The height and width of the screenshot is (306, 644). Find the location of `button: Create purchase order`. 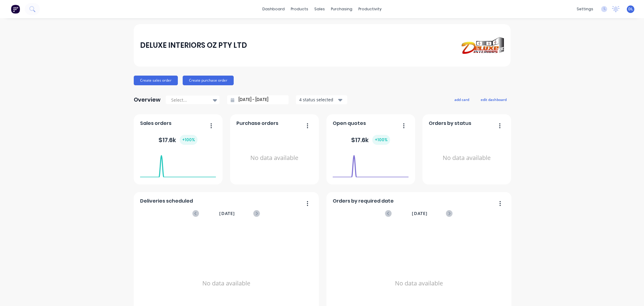

button: Create purchase order is located at coordinates (208, 80).